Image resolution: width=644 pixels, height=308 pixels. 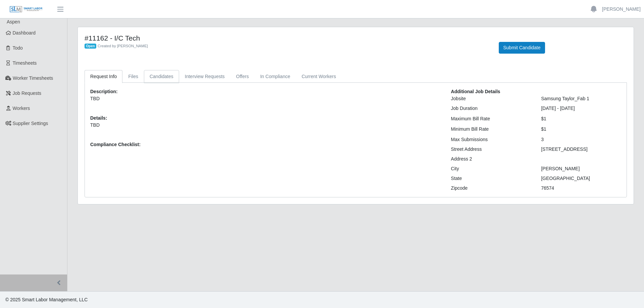 I want to click on div: Max Submissions, so click(x=491, y=139).